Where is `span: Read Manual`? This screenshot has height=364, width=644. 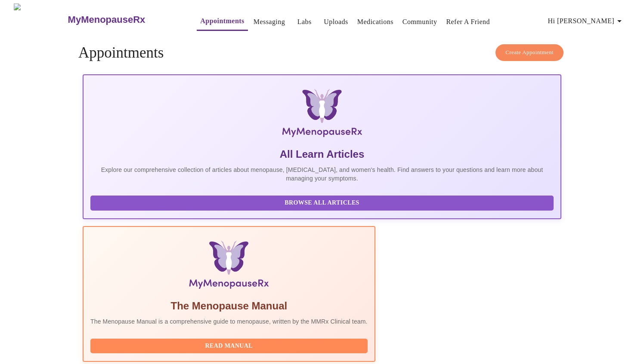 span: Read Manual is located at coordinates (229, 346).